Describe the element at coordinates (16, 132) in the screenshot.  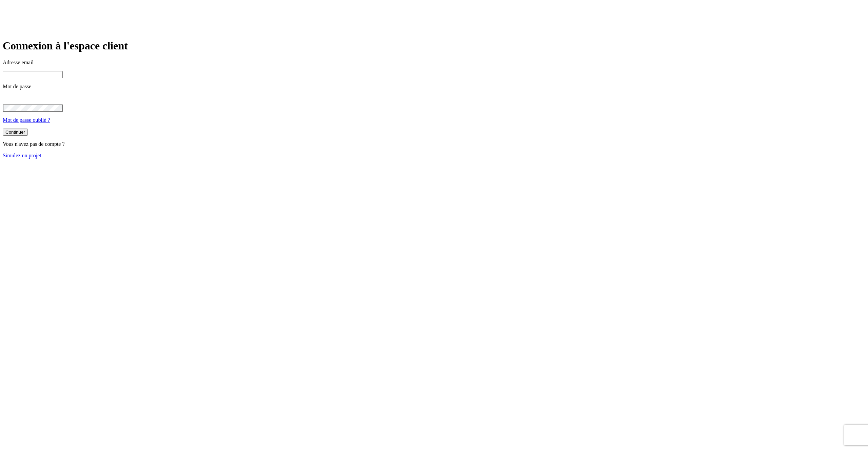
I see `div: Continuer` at that location.